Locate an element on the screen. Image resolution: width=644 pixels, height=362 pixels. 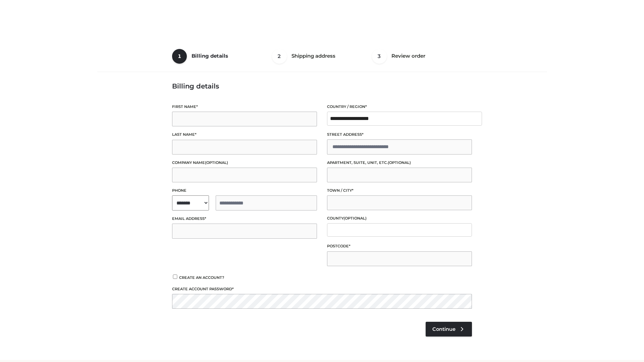
span: Shipping address is located at coordinates (313, 55).